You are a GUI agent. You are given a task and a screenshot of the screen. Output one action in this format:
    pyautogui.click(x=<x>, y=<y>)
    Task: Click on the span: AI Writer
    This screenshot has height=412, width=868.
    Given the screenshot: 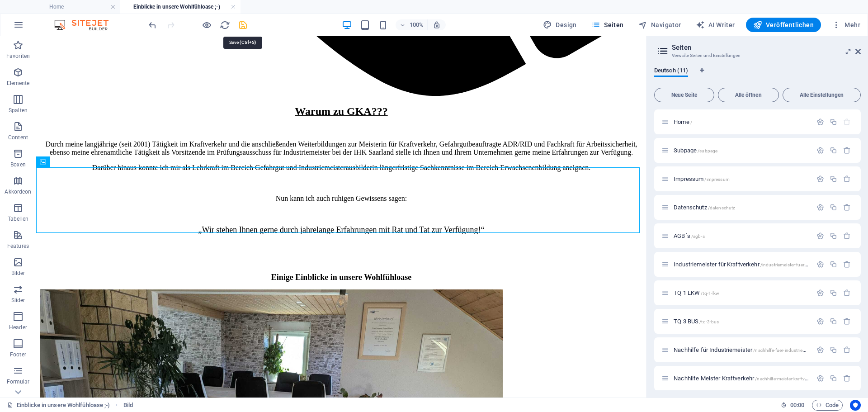 What is the action you would take?
    pyautogui.click(x=715, y=25)
    